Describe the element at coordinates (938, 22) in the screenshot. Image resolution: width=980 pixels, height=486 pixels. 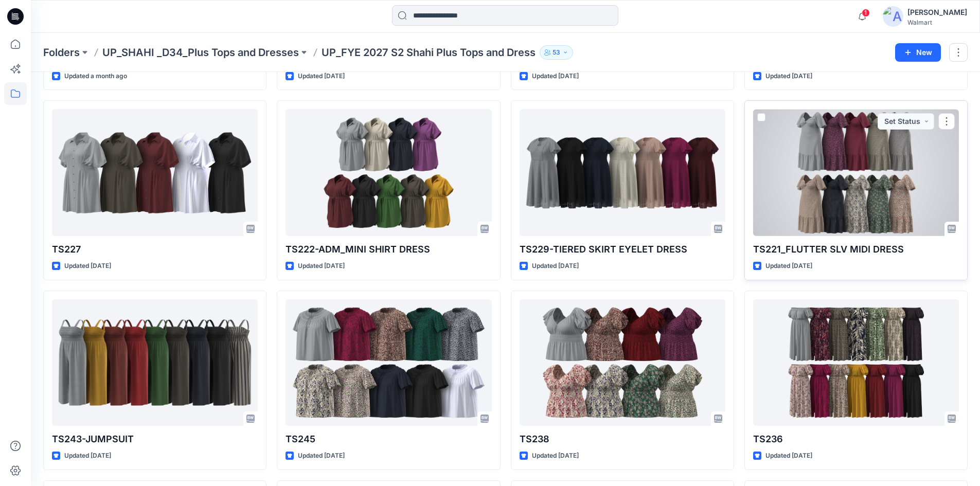
I see `div: Walmart` at that location.